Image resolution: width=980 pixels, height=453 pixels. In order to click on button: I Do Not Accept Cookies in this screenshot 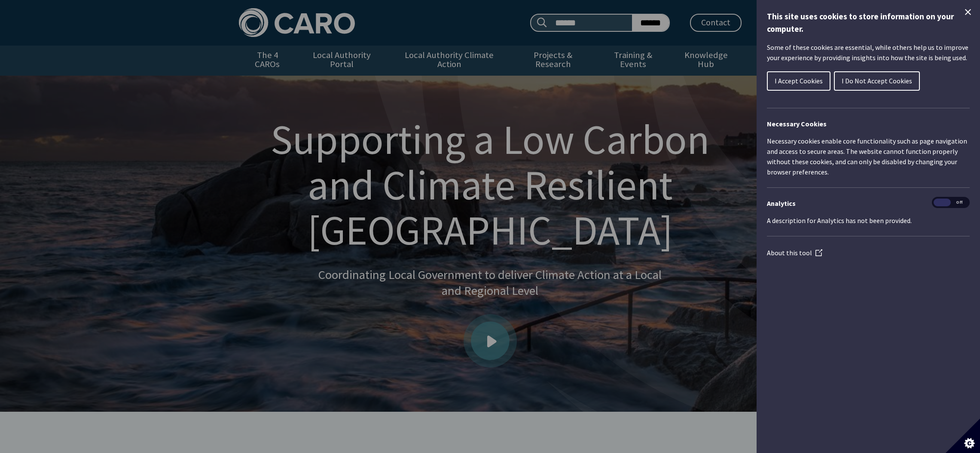, I will do `click(877, 80)`.